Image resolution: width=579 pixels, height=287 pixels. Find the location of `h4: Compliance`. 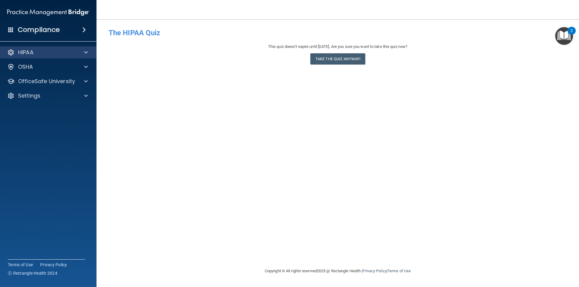

h4: Compliance is located at coordinates (39, 30).